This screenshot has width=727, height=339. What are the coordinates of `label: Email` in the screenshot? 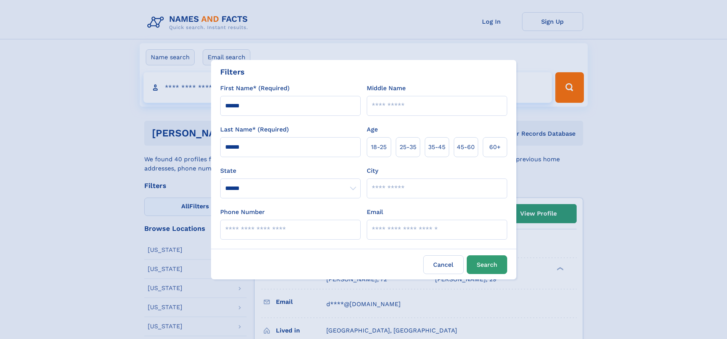 It's located at (375, 212).